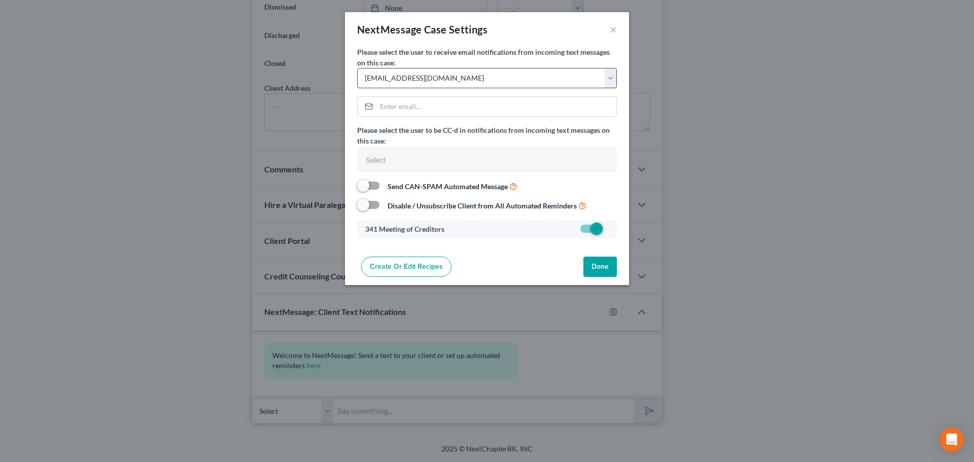 The image size is (974, 462). What do you see at coordinates (600, 267) in the screenshot?
I see `button: Done` at bounding box center [600, 267].